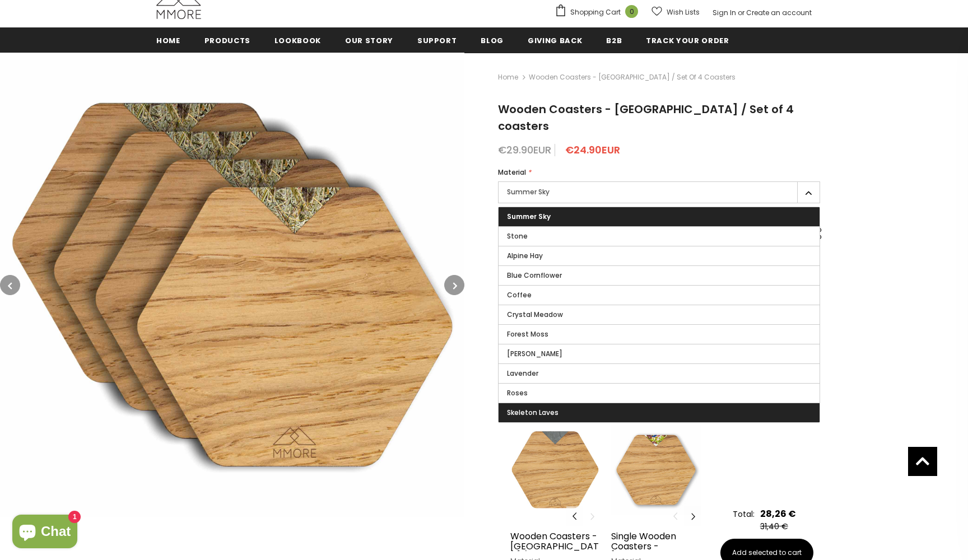 This screenshot has height=560, width=968. Describe the element at coordinates (614, 39) in the screenshot. I see `a: B2B` at that location.